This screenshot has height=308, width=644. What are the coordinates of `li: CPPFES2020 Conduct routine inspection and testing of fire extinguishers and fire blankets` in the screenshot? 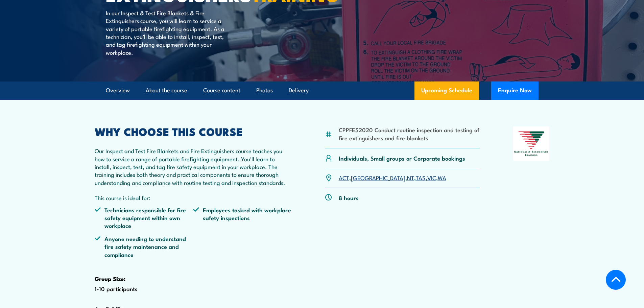 It's located at (410, 134).